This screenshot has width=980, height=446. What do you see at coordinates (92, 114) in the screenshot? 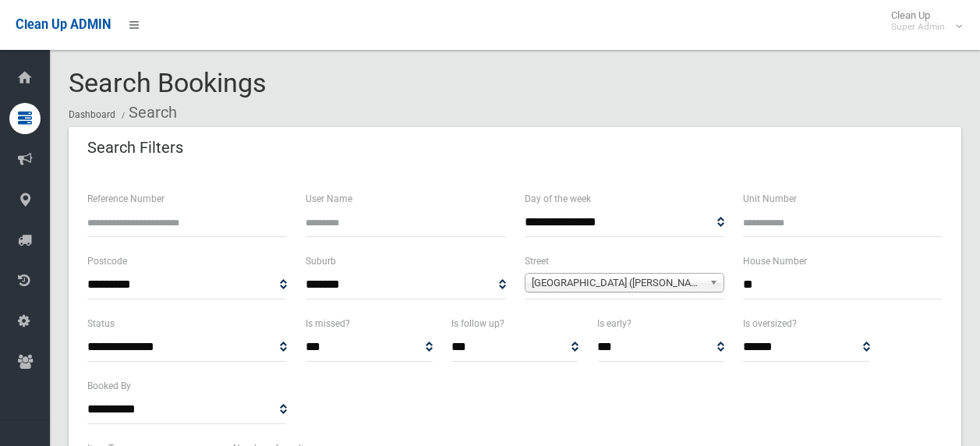
I see `a: Dashboard` at bounding box center [92, 114].